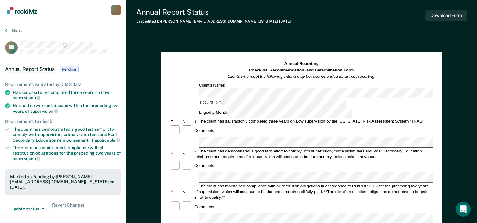 This screenshot has height=223, width=477. I want to click on span: Pending, so click(69, 69).